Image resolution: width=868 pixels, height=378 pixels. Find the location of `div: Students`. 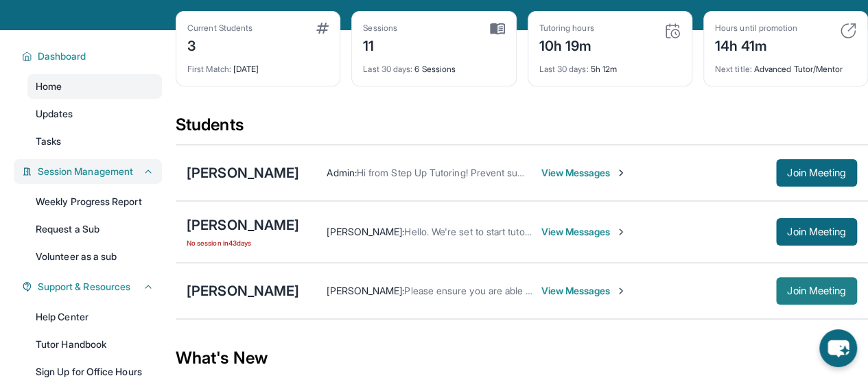

div: Students is located at coordinates (521, 129).